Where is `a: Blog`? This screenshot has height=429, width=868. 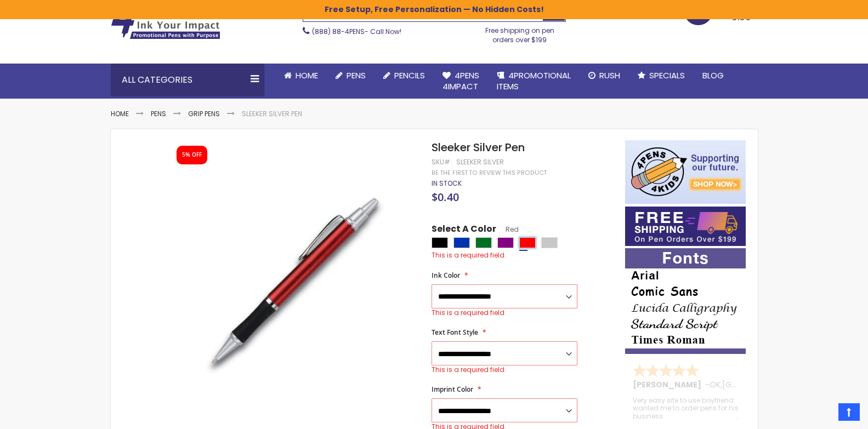 a: Blog is located at coordinates (713, 76).